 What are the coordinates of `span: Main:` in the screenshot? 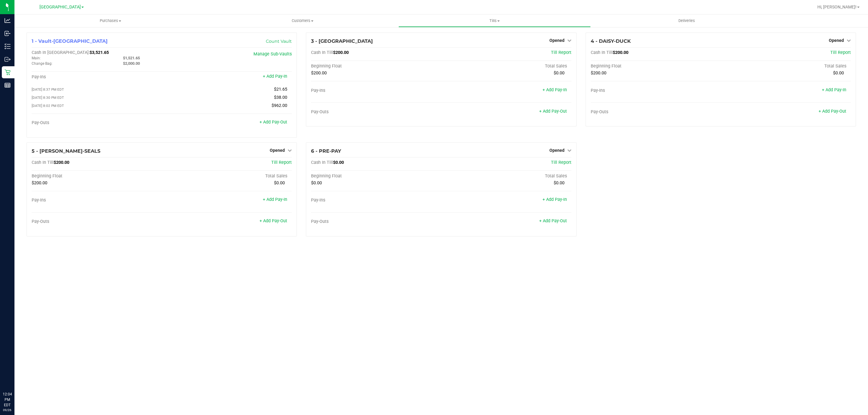 It's located at (36, 58).